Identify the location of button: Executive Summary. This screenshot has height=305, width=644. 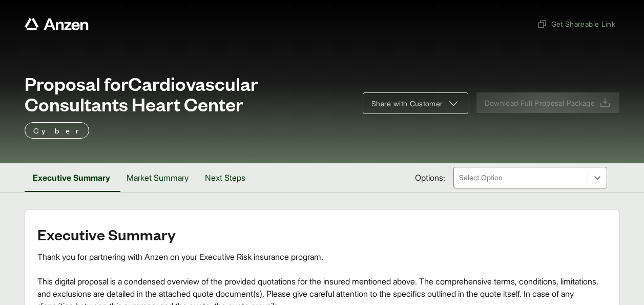
(71, 178).